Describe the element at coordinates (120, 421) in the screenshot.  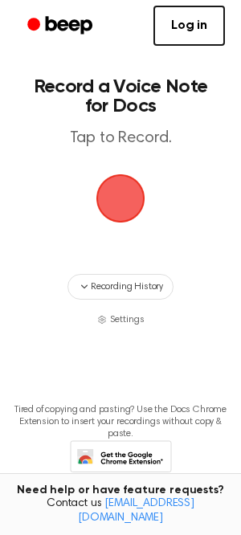
I see `p: Tired of copying and pasting? Use the Docs Chrome Extension to insert your recordings without cop...` at that location.